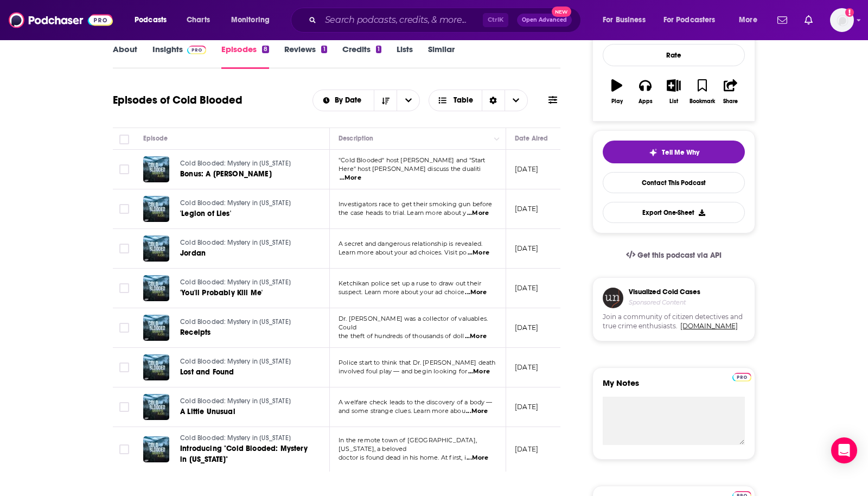 The image size is (868, 496). Describe the element at coordinates (221, 292) in the screenshot. I see `span: 'You'll Probably Kill Me'` at that location.